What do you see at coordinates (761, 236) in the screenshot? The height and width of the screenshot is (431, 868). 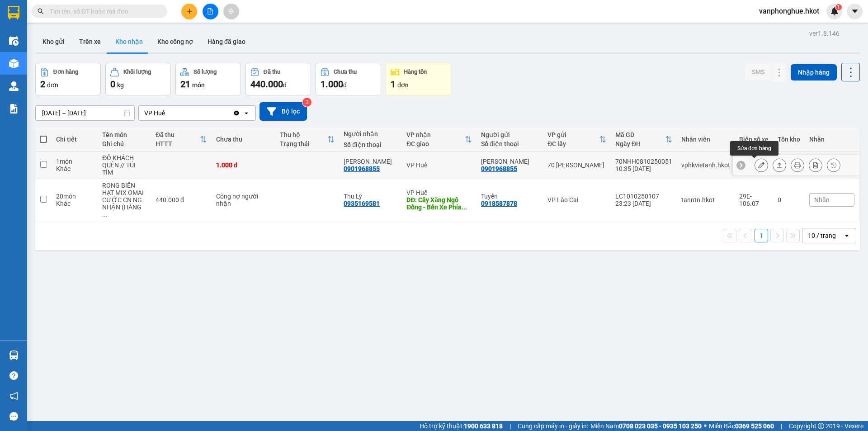 I see `button: 1` at bounding box center [761, 236].